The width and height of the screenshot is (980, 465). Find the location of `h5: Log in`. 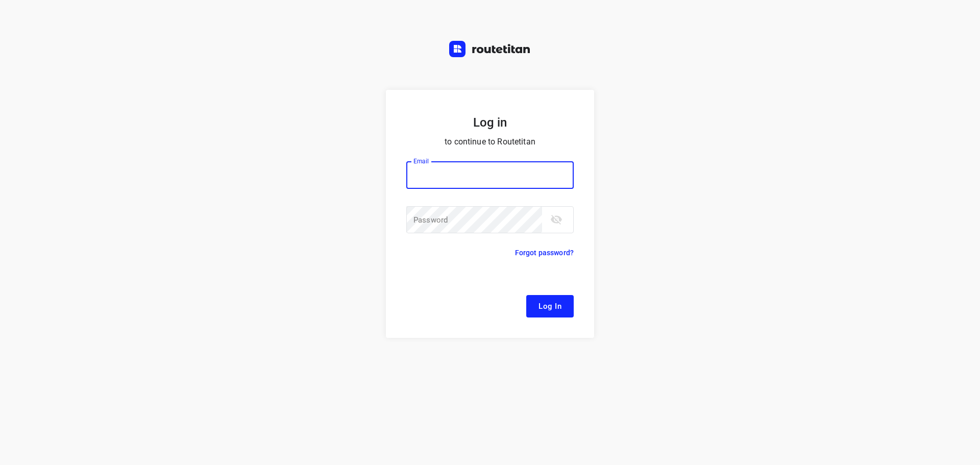

h5: Log in is located at coordinates (490, 123).